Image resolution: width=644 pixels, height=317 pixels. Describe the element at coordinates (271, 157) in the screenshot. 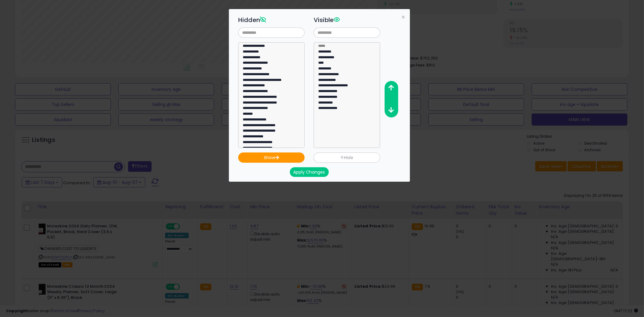

I see `button: Show` at that location.